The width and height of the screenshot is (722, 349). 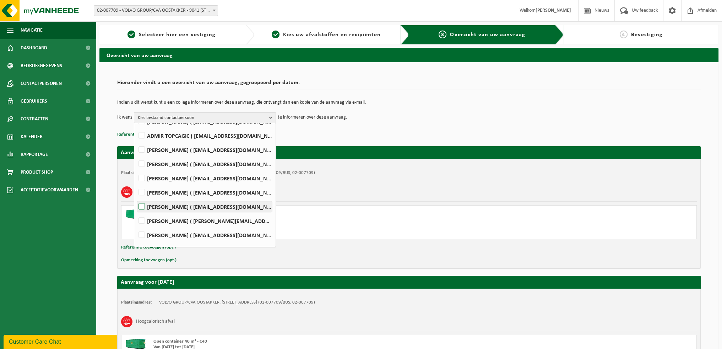 What do you see at coordinates (34, 119) in the screenshot?
I see `span: Contracten` at bounding box center [34, 119].